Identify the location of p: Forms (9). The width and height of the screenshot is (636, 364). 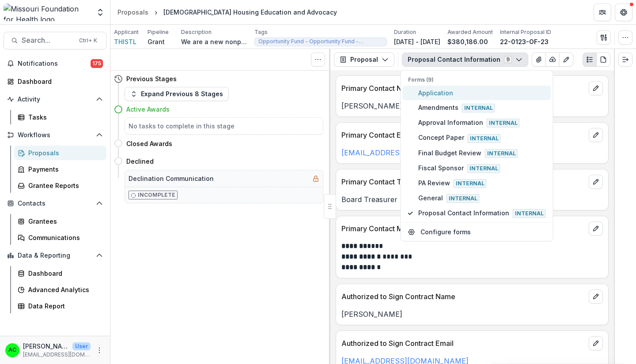
(477, 80).